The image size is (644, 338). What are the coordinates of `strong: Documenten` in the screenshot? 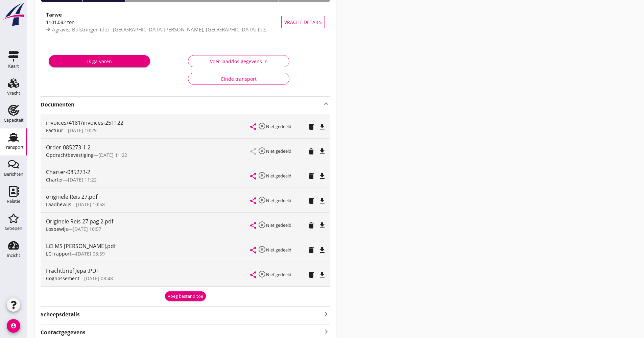 It's located at (181, 105).